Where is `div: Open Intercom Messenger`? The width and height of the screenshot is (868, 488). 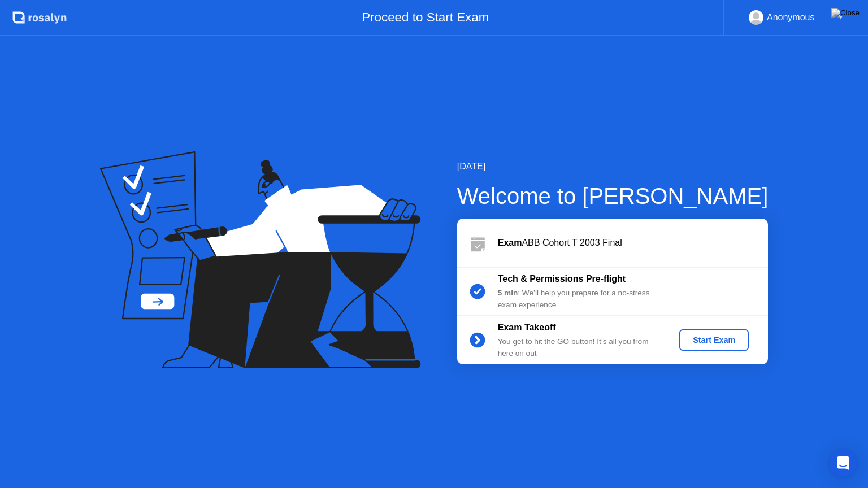 div: Open Intercom Messenger is located at coordinates (843, 463).